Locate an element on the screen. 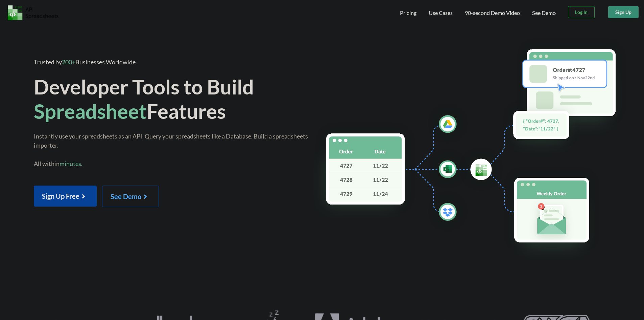  button: Log In is located at coordinates (581, 12).